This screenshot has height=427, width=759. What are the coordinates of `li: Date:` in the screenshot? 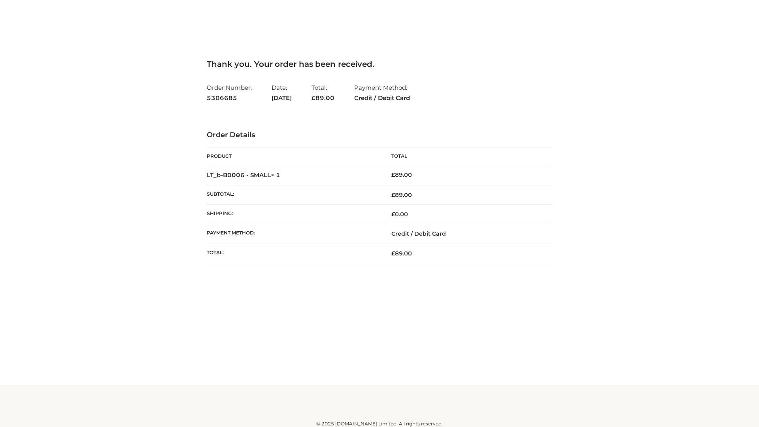 It's located at (281, 92).